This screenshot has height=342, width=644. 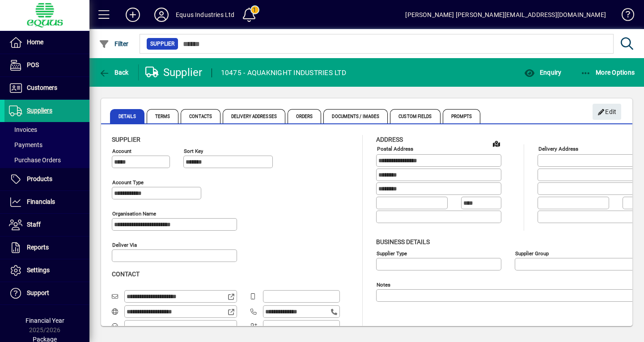 What do you see at coordinates (127, 116) in the screenshot?
I see `span: Details` at bounding box center [127, 116].